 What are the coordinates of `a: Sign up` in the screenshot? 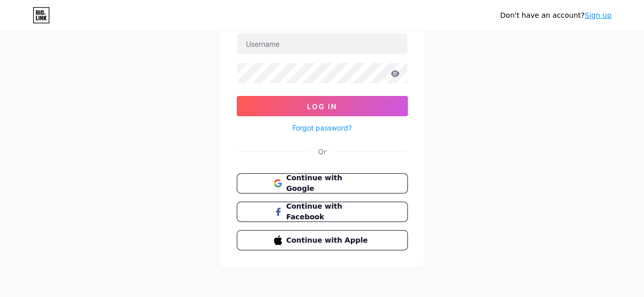 It's located at (597, 15).